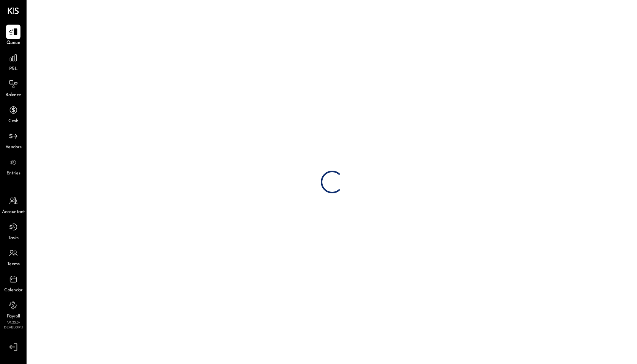 Image resolution: width=637 pixels, height=364 pixels. I want to click on a: Queue, so click(13, 36).